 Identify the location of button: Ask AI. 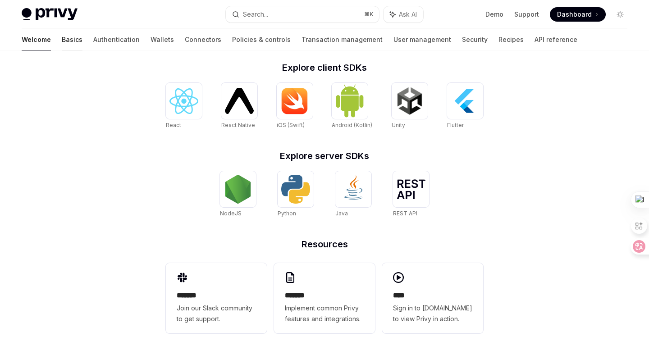
(404, 14).